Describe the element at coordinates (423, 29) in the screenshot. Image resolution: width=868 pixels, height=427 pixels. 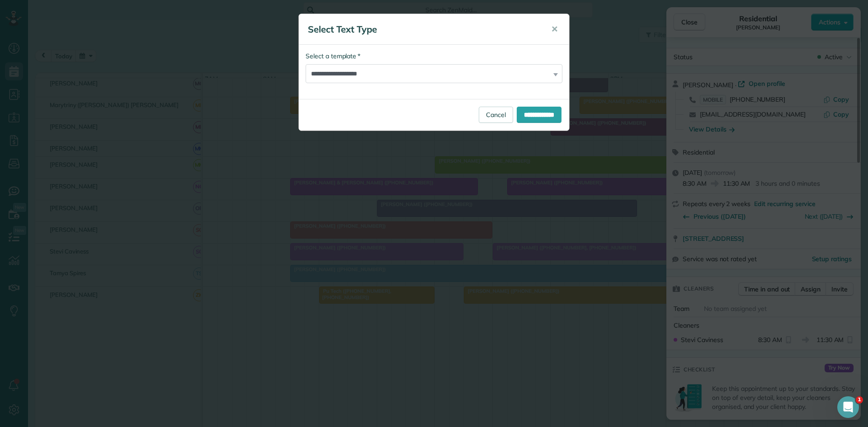
I see `h5: Select Text Type` at that location.